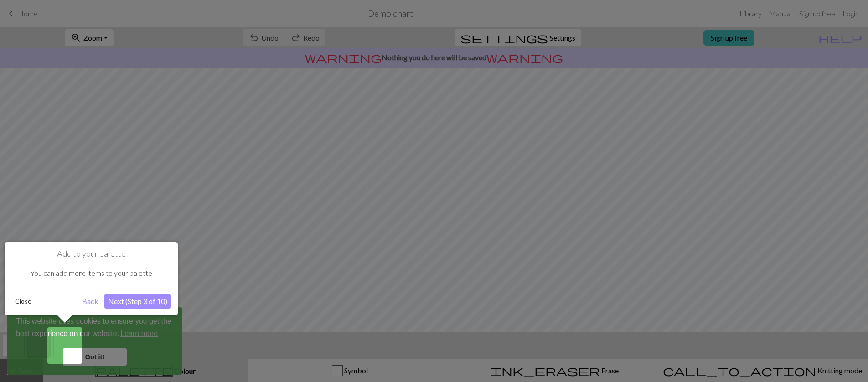 The image size is (868, 382). What do you see at coordinates (90, 301) in the screenshot?
I see `button: Back` at bounding box center [90, 301].